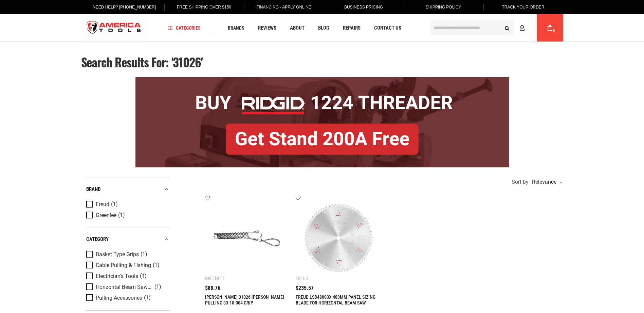 This screenshot has height=313, width=644. Describe the element at coordinates (236, 28) in the screenshot. I see `a: Brands` at that location.